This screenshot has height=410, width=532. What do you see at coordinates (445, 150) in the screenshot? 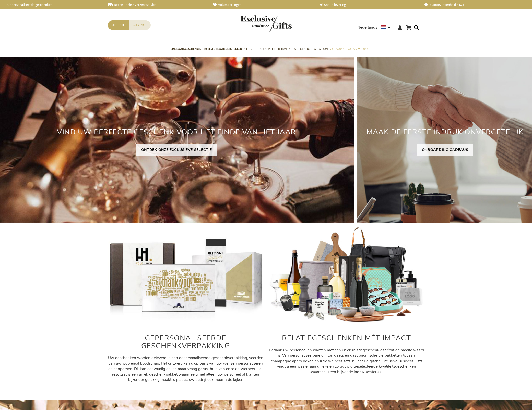
I see `a: ONBOARDING CADEAUS` at bounding box center [445, 150].